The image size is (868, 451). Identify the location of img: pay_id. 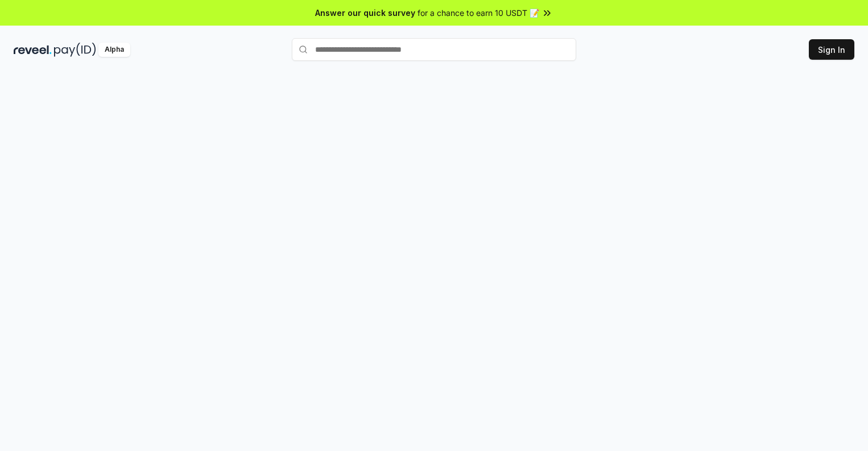
(75, 49).